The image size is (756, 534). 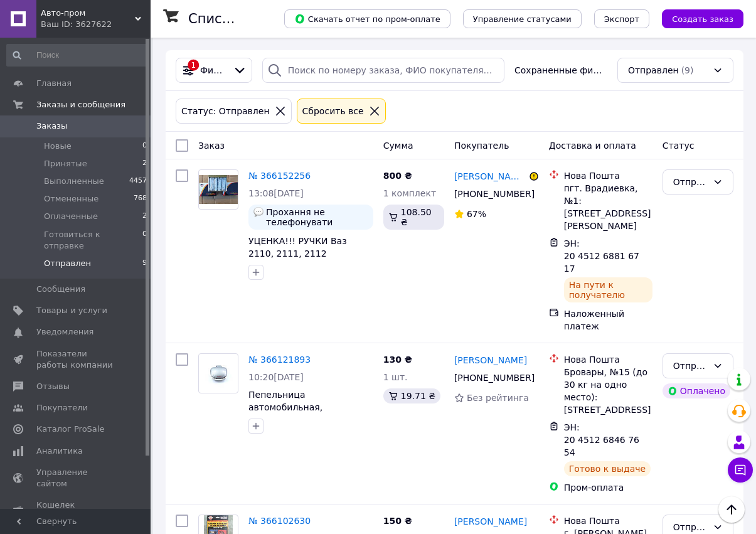 I want to click on span: Скачать отчет по пром-оплате, so click(x=367, y=19).